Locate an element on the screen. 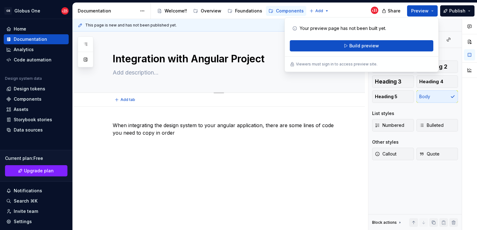  span: Numbered is located at coordinates (389, 125).